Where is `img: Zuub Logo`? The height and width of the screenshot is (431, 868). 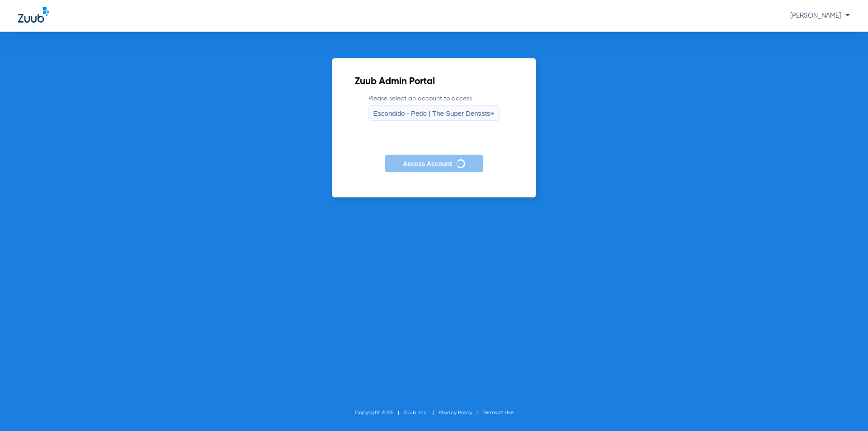
img: Zuub Logo is located at coordinates (34, 15).